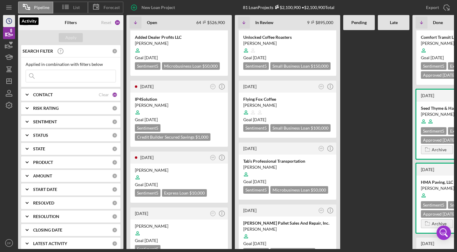  What do you see at coordinates (141, 213) in the screenshot?
I see `time: 2025-10-04 15:18` at bounding box center [141, 213].